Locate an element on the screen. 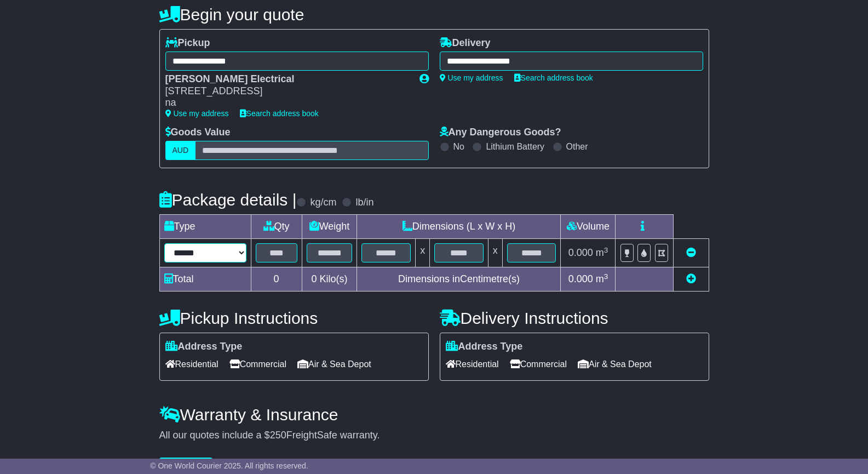  div: na is located at coordinates (287, 103).